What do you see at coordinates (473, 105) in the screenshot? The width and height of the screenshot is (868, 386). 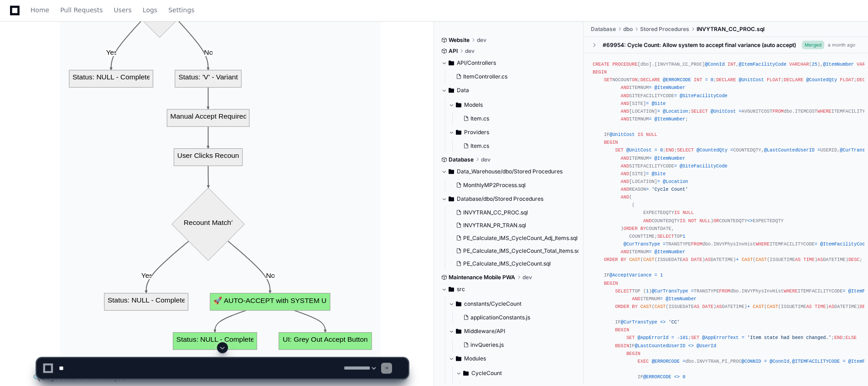 I see `span: Models` at bounding box center [473, 105].